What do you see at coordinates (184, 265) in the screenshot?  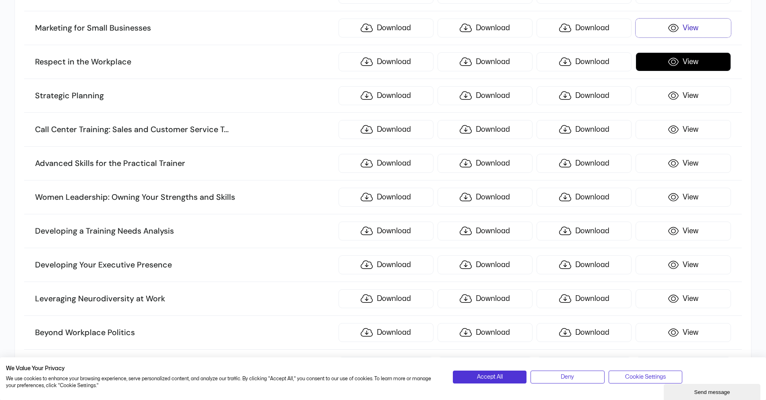 I see `h3: Developing Your Executive Presence` at bounding box center [184, 265].